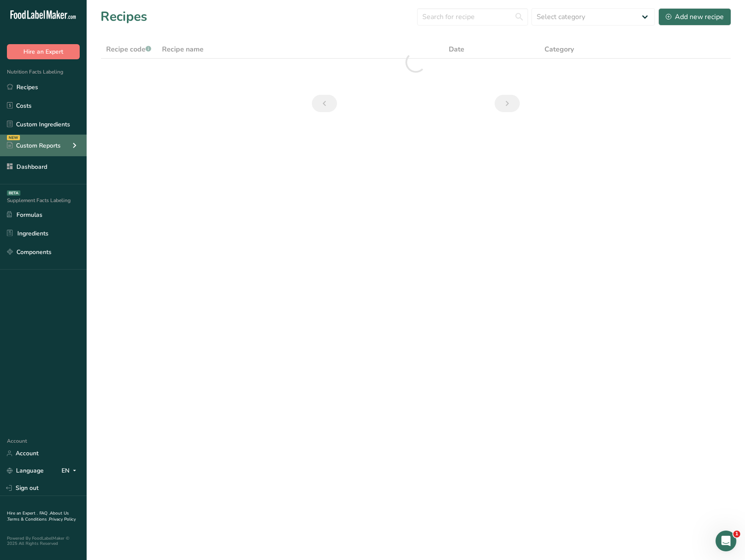  I want to click on div: EN, so click(70, 471).